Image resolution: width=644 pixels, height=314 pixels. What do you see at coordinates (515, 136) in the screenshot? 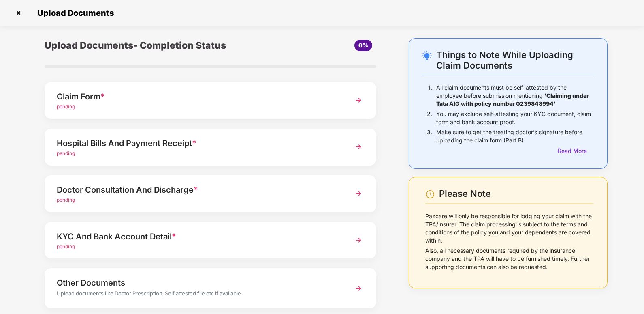
I see `p: Make sure to get the treating doctor’s signature before uploading the claim form (Part B)` at bounding box center [515, 136].